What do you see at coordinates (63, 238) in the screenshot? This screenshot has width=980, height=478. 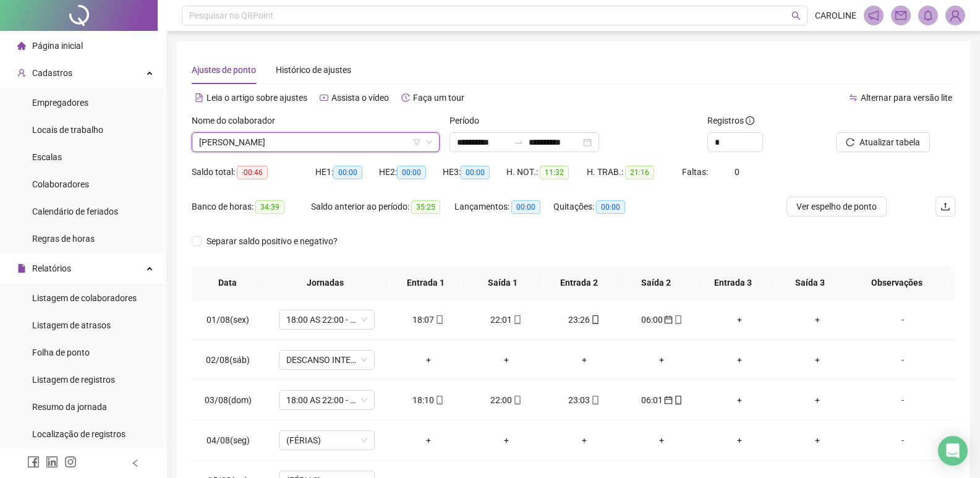 I see `span: Regras de horas` at bounding box center [63, 238].